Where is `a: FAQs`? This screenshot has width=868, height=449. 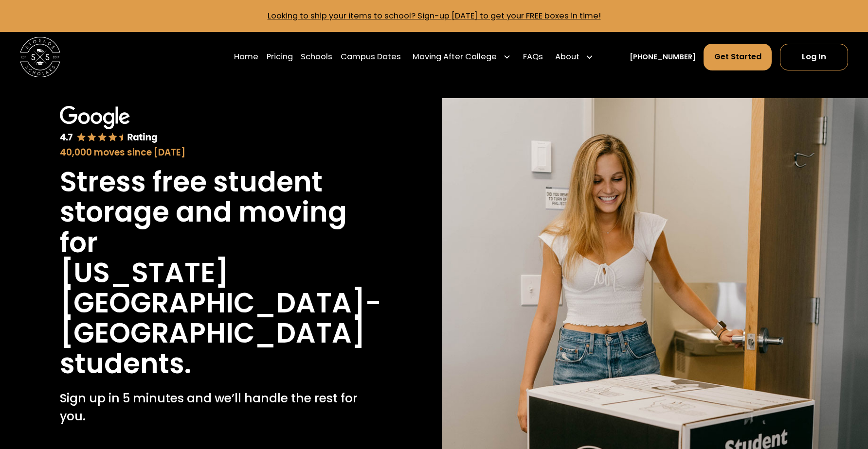 a: FAQs is located at coordinates (533, 58).